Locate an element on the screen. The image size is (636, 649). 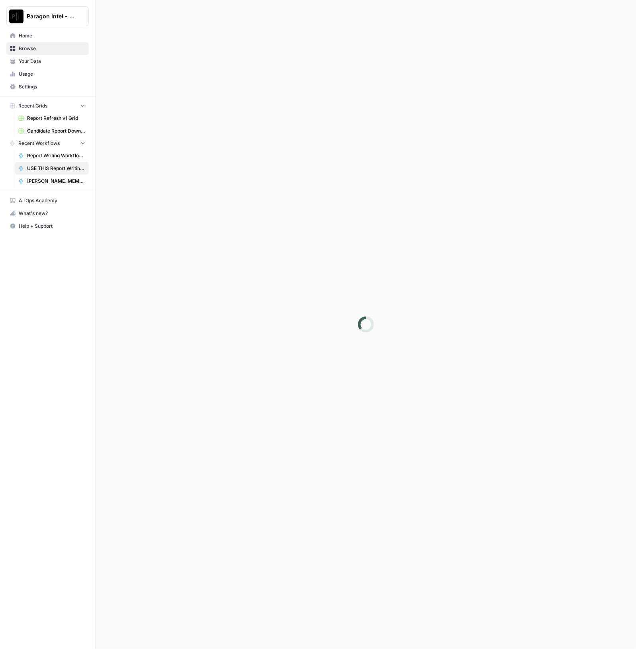
span: USE THIS Report Writing Workflow - v2 Gemini One Analysis is located at coordinates (56, 168).